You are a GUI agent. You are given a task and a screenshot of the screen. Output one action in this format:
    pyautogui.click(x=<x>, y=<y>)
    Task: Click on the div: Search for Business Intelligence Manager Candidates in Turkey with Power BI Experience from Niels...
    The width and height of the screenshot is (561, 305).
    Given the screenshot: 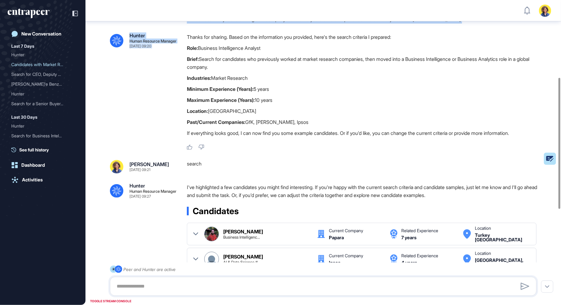 What is the action you would take?
    pyautogui.click(x=43, y=136)
    